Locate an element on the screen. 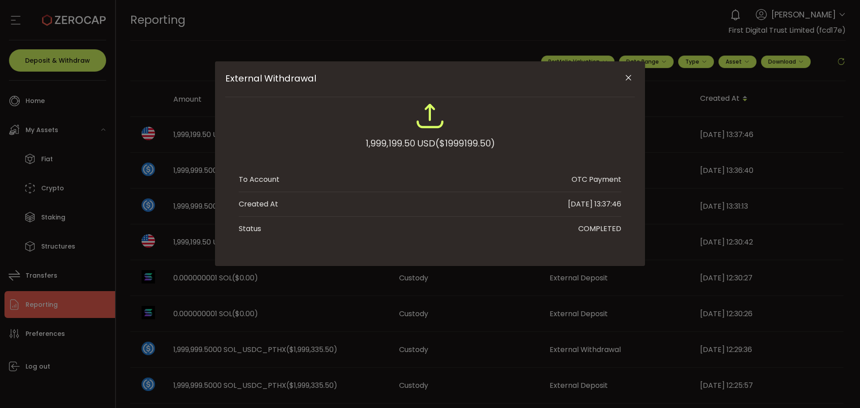 The width and height of the screenshot is (860, 408). div: Status is located at coordinates (250, 229).